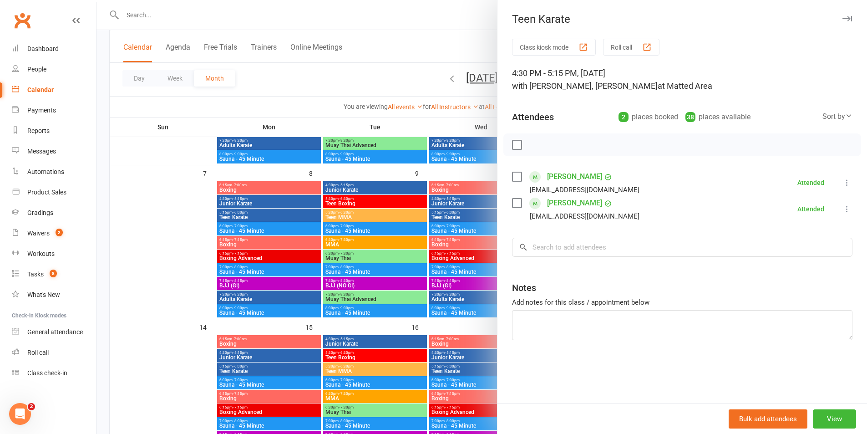 The width and height of the screenshot is (867, 434). I want to click on div: 38, so click(690, 117).